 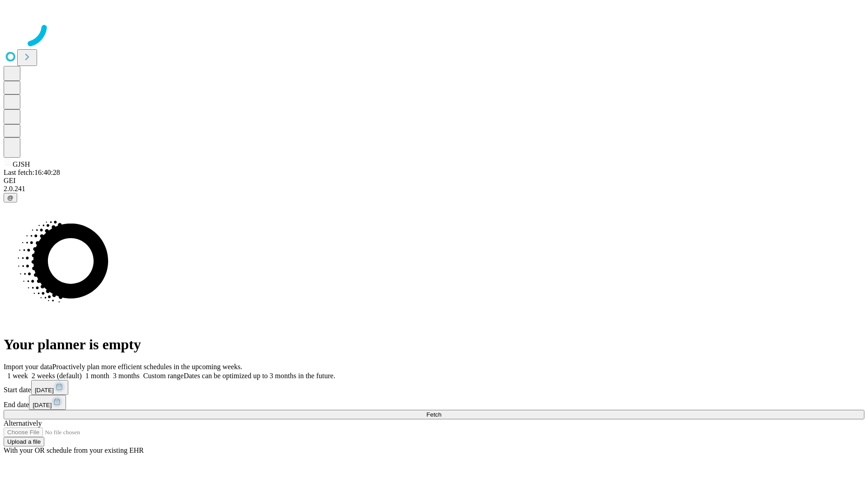 What do you see at coordinates (434, 414) in the screenshot?
I see `span: Fetch` at bounding box center [434, 414].